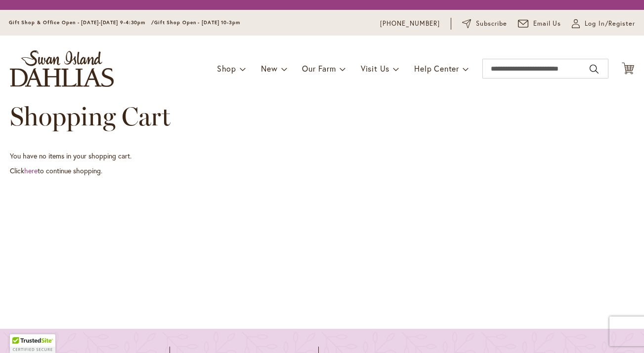 Image resolution: width=644 pixels, height=353 pixels. I want to click on p: Click to continue shopping., so click(322, 171).